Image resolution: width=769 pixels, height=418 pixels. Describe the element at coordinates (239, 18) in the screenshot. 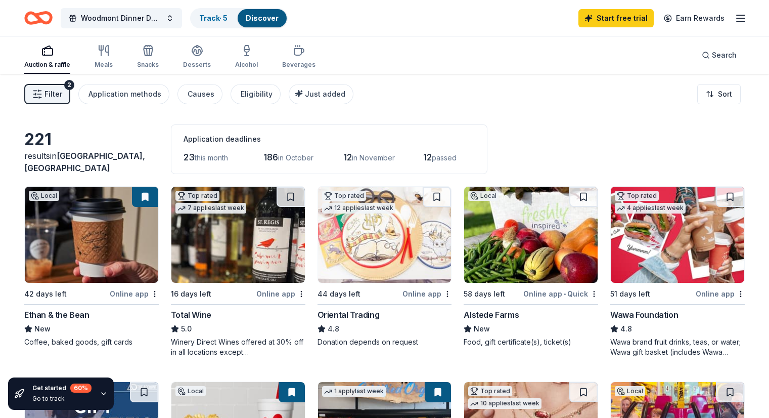

I see `button: Track· 5Discover` at that location.